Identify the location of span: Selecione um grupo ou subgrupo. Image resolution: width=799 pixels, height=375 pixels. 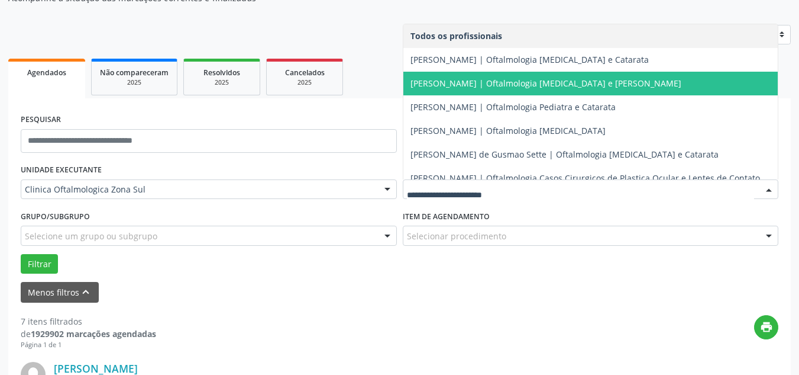
(91, 235).